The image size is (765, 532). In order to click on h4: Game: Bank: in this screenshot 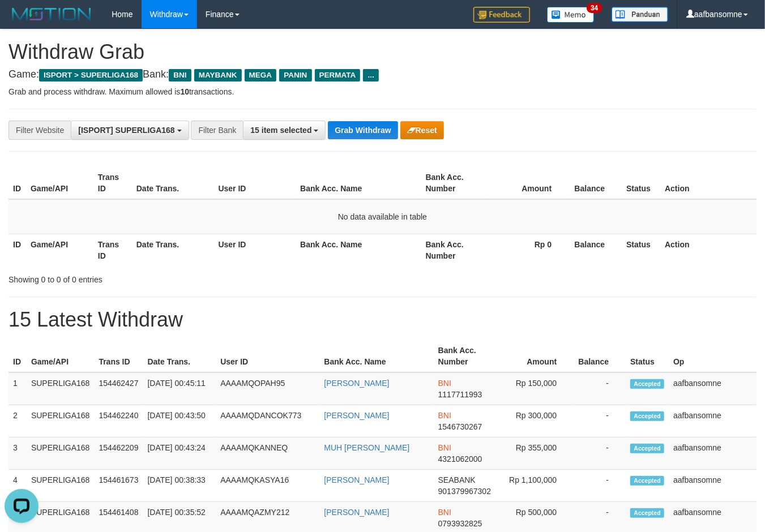, I will do `click(382, 74)`.